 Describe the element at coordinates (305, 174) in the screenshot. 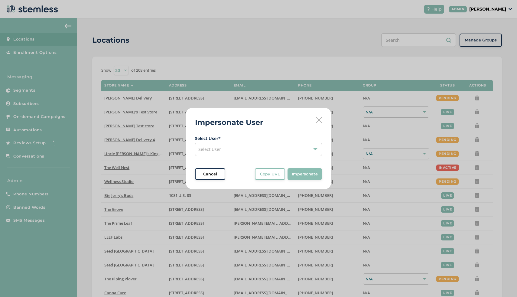

I see `span: Impersonate` at that location.